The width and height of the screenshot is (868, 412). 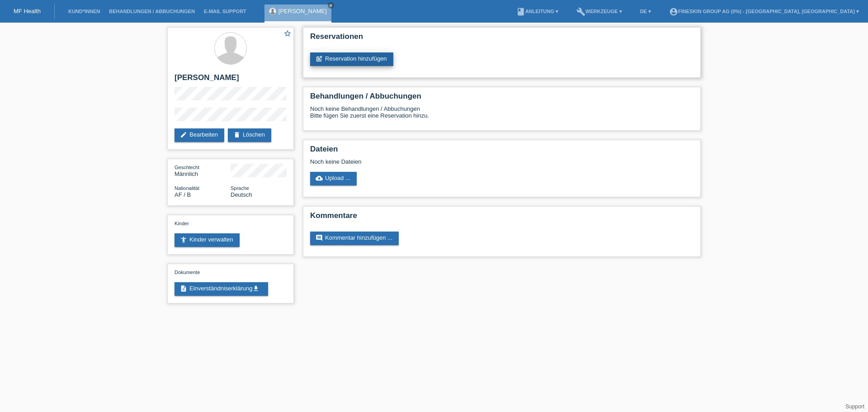 I want to click on span: Geschlecht, so click(x=187, y=167).